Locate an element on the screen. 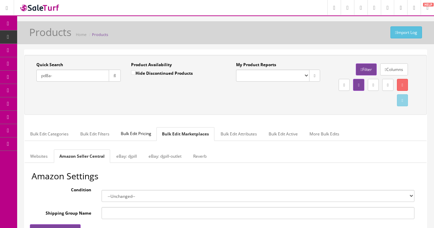 The width and height of the screenshot is (434, 228). label: Hide Discontinued Products is located at coordinates (162, 73).